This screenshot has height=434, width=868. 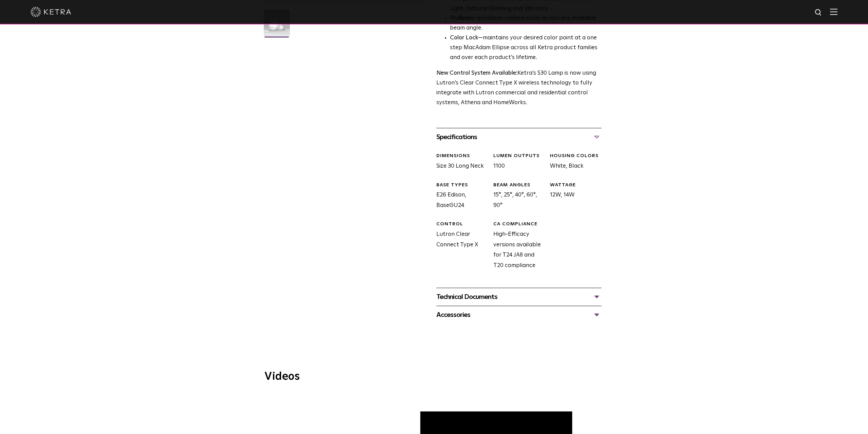 What do you see at coordinates (573, 162) in the screenshot?
I see `div: White, Black` at bounding box center [573, 162].